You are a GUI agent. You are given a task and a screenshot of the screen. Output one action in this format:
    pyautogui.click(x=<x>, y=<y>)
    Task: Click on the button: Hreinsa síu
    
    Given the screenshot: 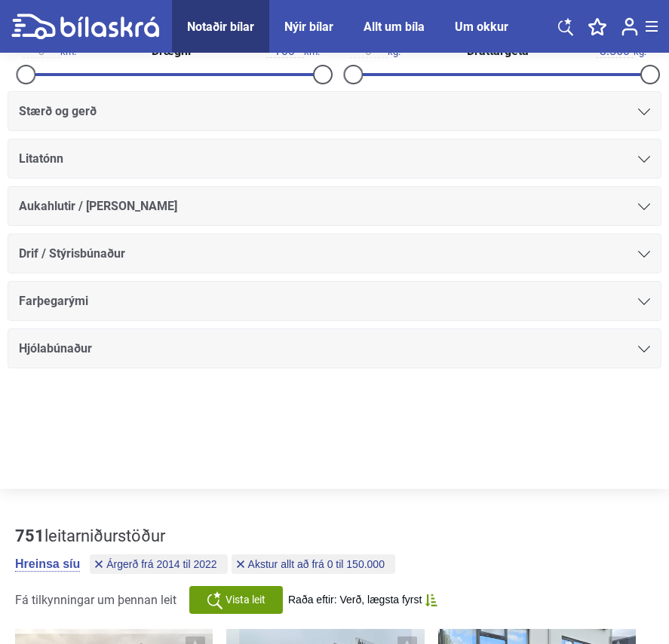 What is the action you would take?
    pyautogui.click(x=48, y=564)
    